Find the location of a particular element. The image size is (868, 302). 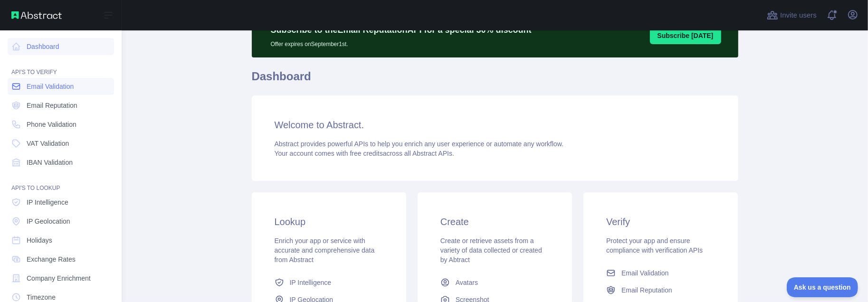

a: VAT Validation is located at coordinates (61, 143).